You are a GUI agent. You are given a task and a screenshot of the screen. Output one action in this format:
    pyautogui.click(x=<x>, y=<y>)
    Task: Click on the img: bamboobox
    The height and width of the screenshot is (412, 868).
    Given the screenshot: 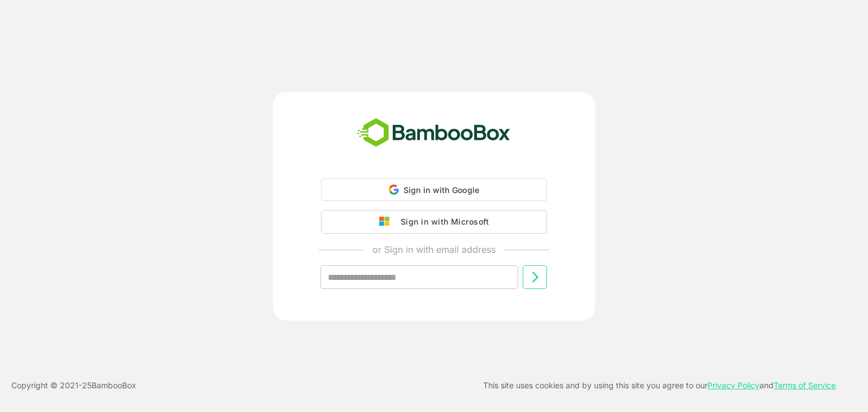 What is the action you would take?
    pyautogui.click(x=433, y=134)
    